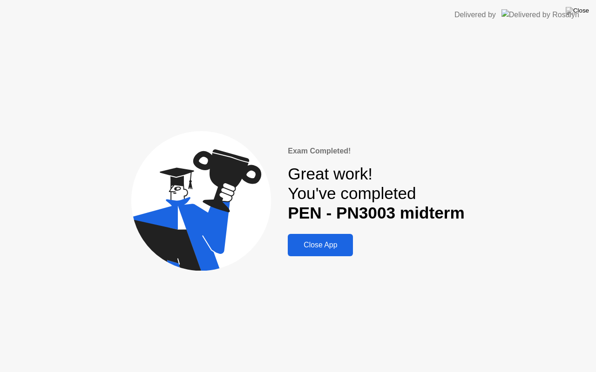 This screenshot has height=372, width=596. I want to click on div: Great work! You've completed, so click(376, 194).